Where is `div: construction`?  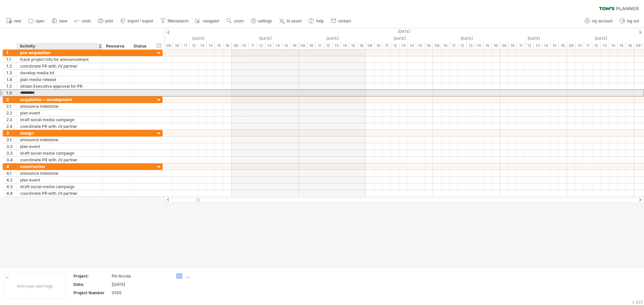 div: construction is located at coordinates (60, 166).